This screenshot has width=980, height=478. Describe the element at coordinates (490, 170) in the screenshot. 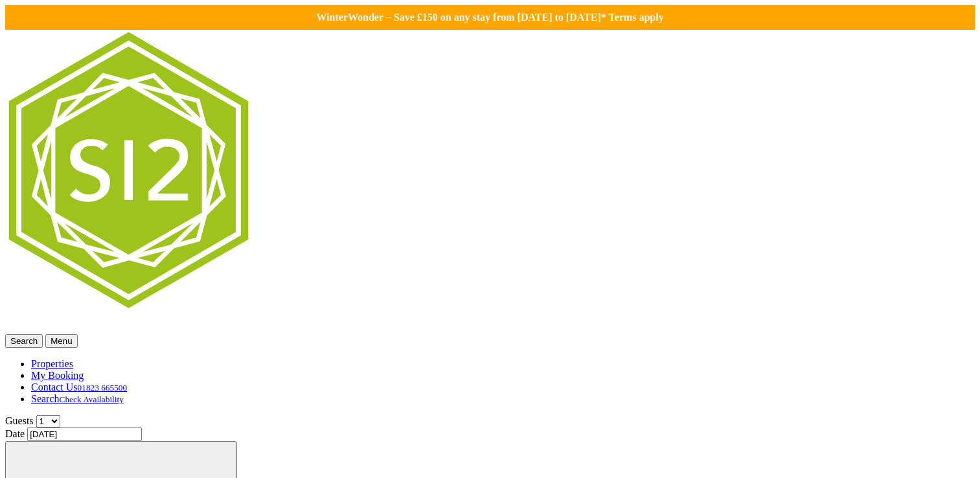

I see `img: Sleeps 12` at that location.